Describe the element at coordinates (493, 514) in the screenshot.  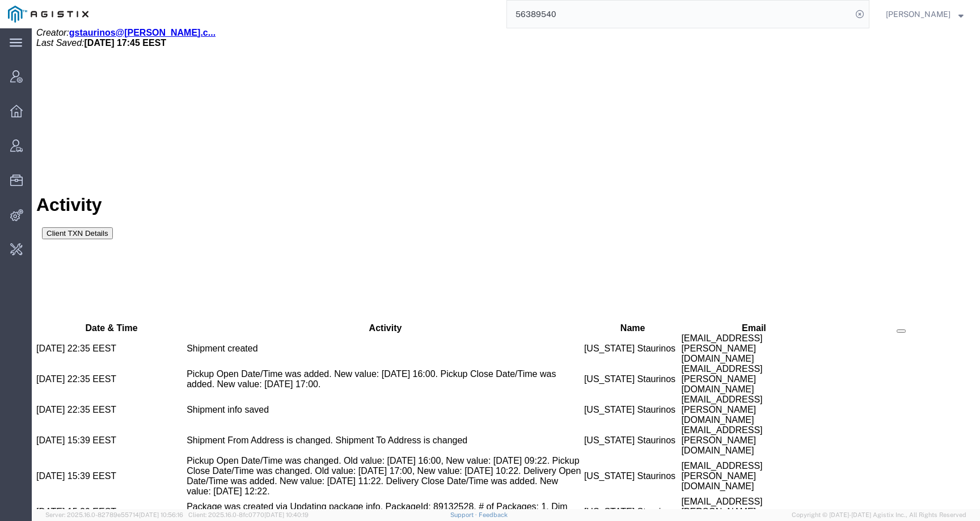
I see `a: Feedback` at that location.